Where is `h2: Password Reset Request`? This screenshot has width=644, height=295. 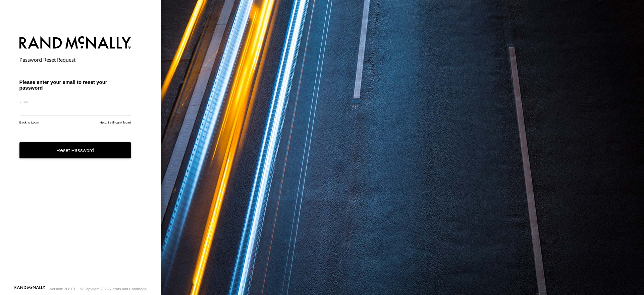 h2: Password Reset Request is located at coordinates (75, 60).